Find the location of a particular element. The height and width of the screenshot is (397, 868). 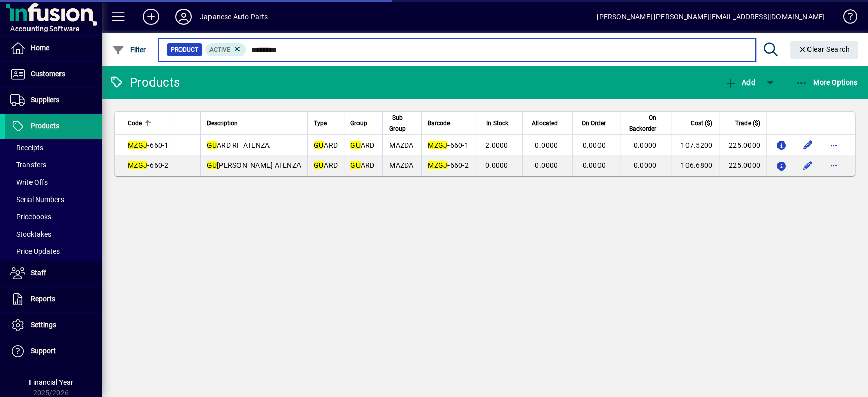

a: Pricebooks is located at coordinates (53, 217).